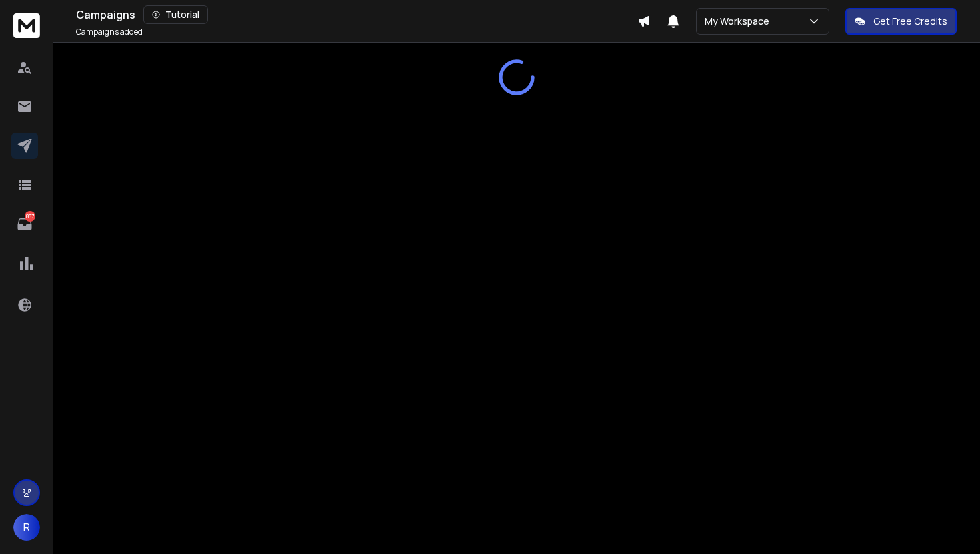 The image size is (980, 554). Describe the element at coordinates (901, 21) in the screenshot. I see `button: Get Free Credits` at that location.